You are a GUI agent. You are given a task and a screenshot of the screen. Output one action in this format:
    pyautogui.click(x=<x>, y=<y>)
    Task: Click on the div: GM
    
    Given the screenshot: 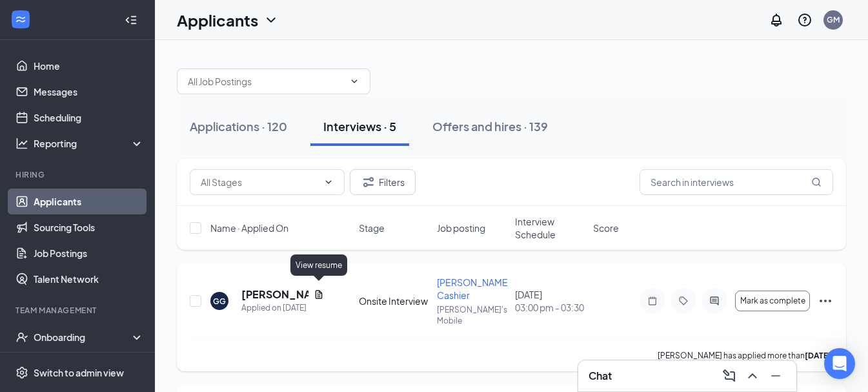 What is the action you would take?
    pyautogui.click(x=833, y=20)
    